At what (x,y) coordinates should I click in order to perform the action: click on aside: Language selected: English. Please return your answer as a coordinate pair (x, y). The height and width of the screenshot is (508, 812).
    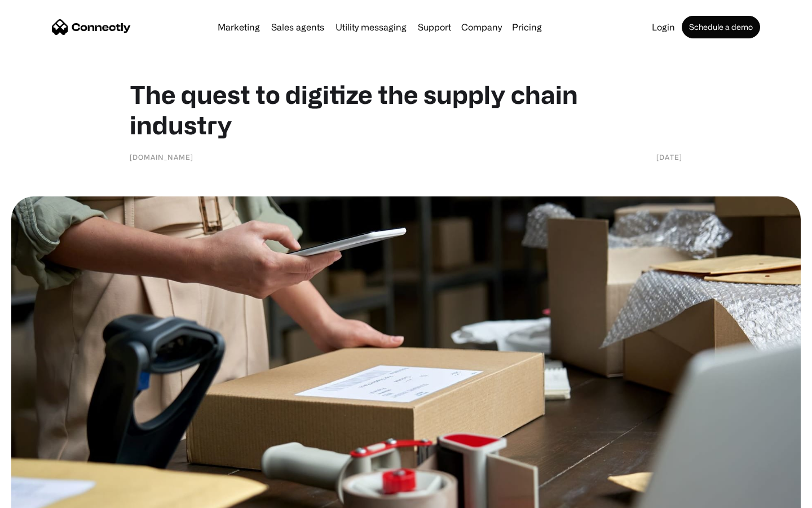
    Looking at the image, I should click on (39, 496).